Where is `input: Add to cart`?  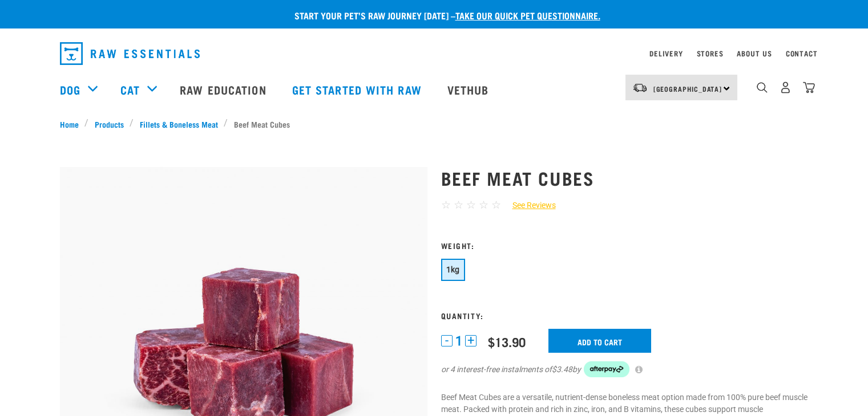 input: Add to cart is located at coordinates (600, 341).